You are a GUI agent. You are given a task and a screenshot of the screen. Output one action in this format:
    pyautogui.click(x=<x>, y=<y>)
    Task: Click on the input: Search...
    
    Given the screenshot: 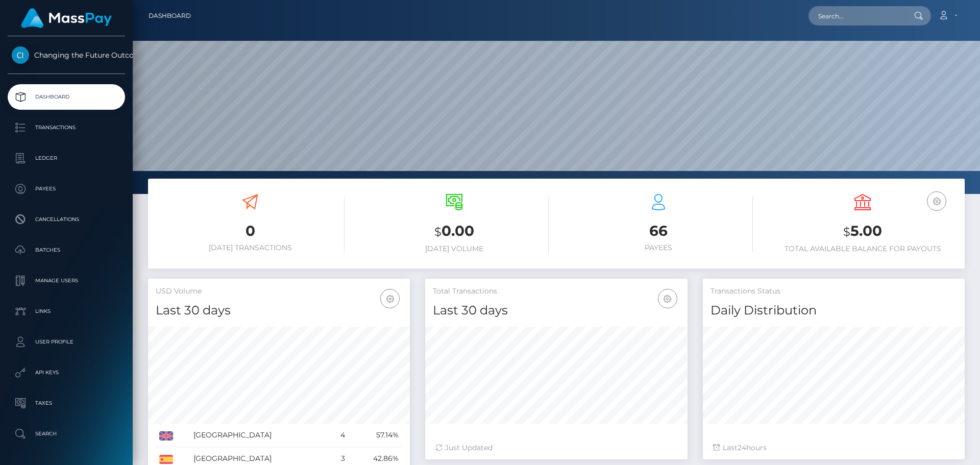 What is the action you would take?
    pyautogui.click(x=856, y=16)
    